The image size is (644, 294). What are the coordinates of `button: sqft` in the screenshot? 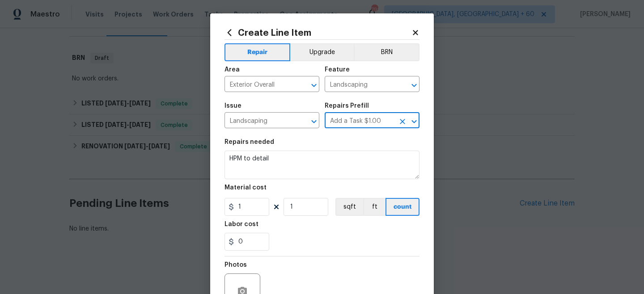 It's located at (349, 207).